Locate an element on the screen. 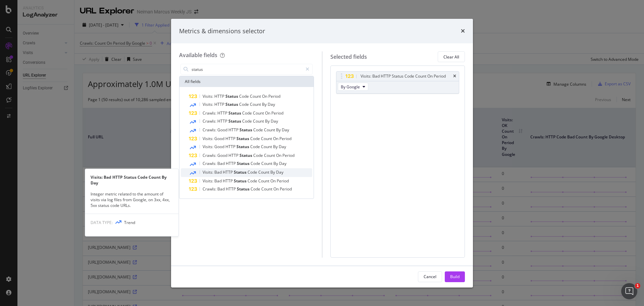 Image resolution: width=644 pixels, height=306 pixels. button: Cancel is located at coordinates (430, 277).